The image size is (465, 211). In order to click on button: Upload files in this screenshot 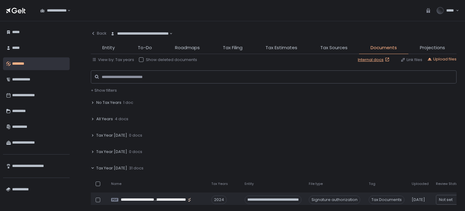, I will do `click(442, 59)`.